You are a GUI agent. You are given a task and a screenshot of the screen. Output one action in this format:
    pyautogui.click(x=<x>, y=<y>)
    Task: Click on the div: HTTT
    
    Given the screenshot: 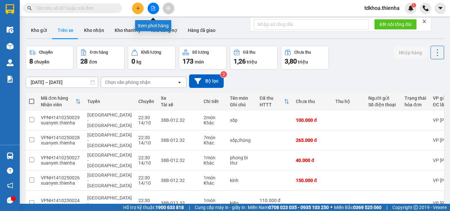 What is the action you would take?
    pyautogui.click(x=272, y=105)
    